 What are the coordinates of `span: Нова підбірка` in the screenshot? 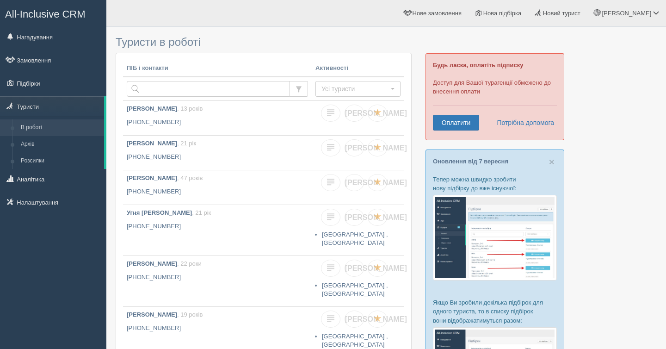 It's located at (502, 13).